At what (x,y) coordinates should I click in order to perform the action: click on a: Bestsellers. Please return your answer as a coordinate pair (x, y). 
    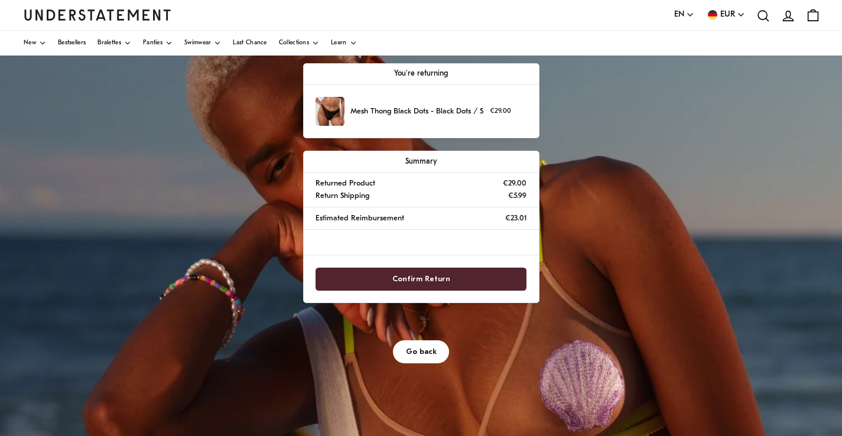
    Looking at the image, I should click on (71, 43).